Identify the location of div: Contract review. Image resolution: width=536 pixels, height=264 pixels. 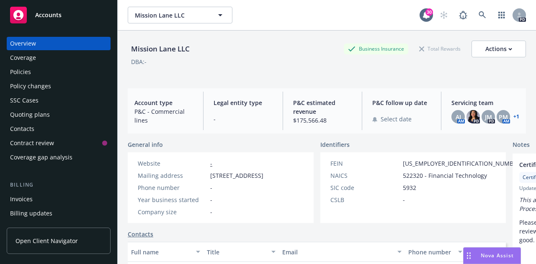
(32, 143).